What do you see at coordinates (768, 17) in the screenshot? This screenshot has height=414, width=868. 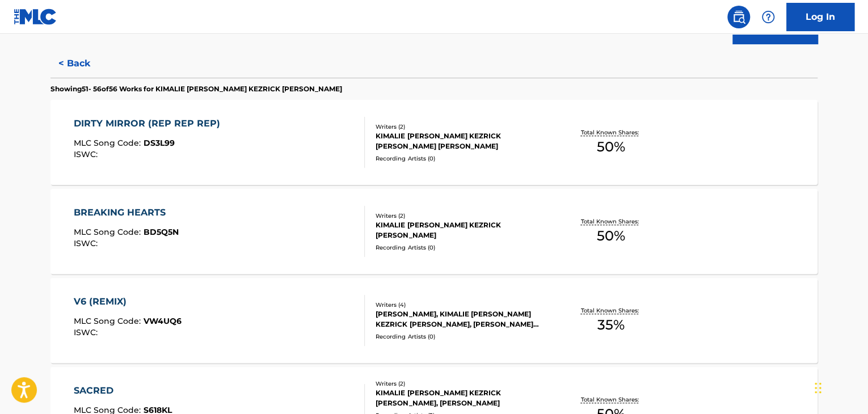 I see `img: help` at bounding box center [768, 17].